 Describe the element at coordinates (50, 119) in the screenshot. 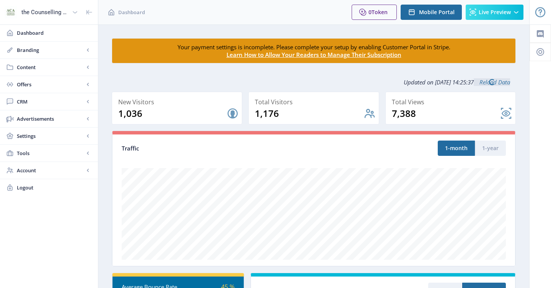

I see `span: Advertisements` at that location.